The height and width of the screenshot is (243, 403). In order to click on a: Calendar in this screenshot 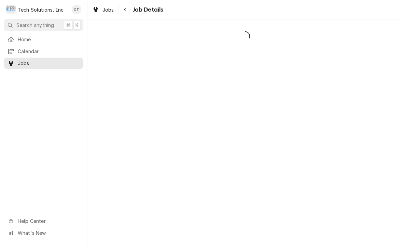, I will do `click(43, 51)`.